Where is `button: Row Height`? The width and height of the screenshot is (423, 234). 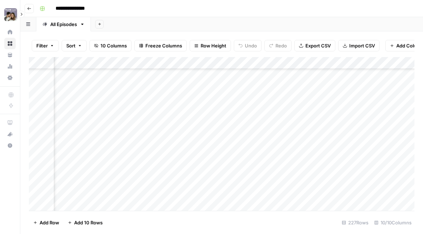 button: Row Height is located at coordinates (210, 46).